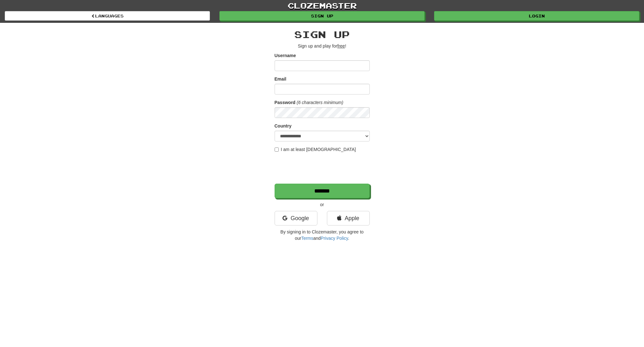 The height and width of the screenshot is (347, 644). Describe the element at coordinates (307, 238) in the screenshot. I see `a: Terms` at that location.